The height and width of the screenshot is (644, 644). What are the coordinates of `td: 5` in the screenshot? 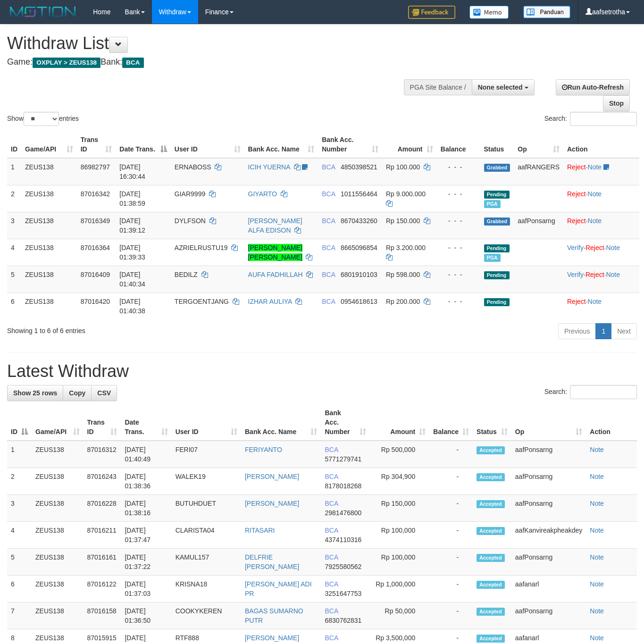 It's located at (14, 279).